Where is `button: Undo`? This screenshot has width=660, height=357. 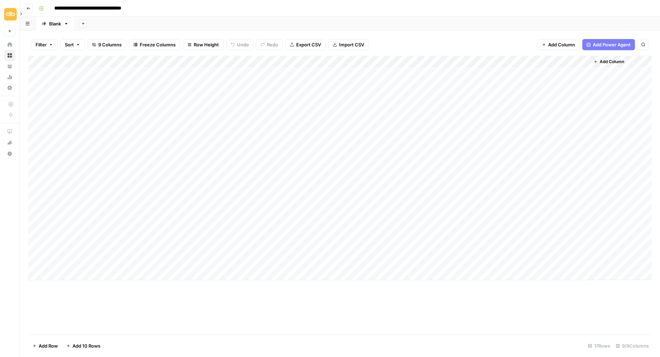
button: Undo is located at coordinates (240, 45).